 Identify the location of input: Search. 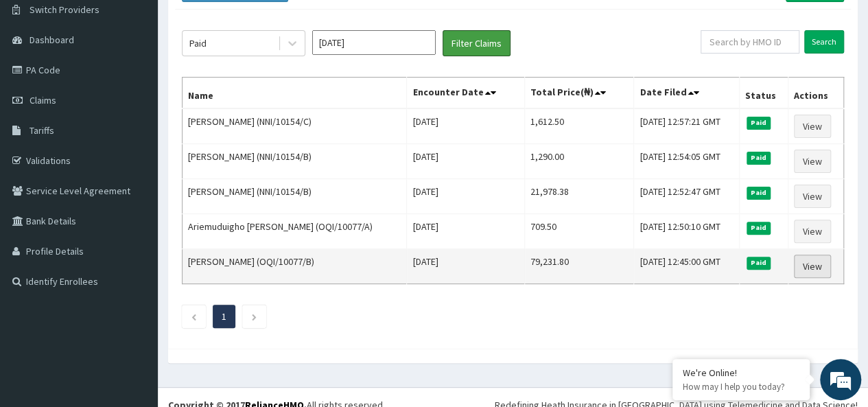
(824, 42).